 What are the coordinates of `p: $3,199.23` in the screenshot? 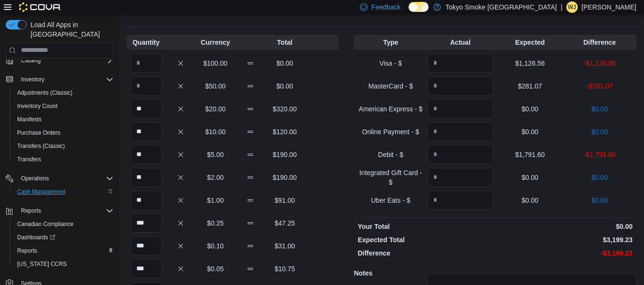 It's located at (565, 240).